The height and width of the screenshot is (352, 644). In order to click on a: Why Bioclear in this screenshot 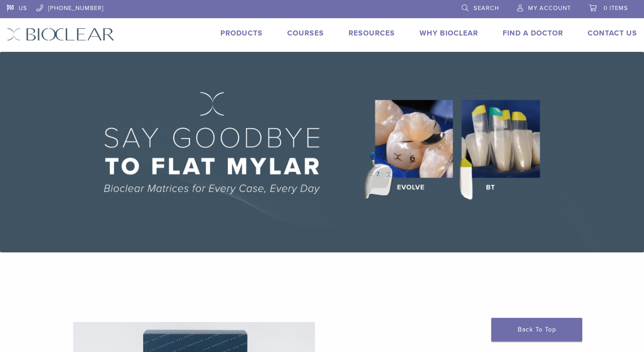, I will do `click(448, 34)`.